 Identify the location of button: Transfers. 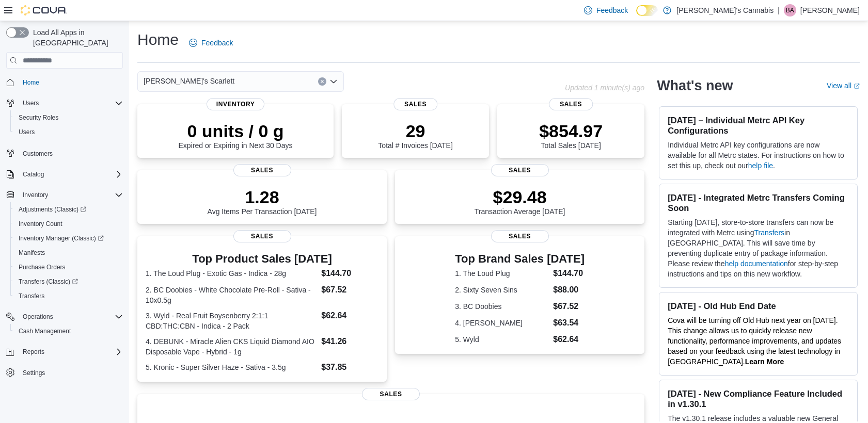
(68, 297).